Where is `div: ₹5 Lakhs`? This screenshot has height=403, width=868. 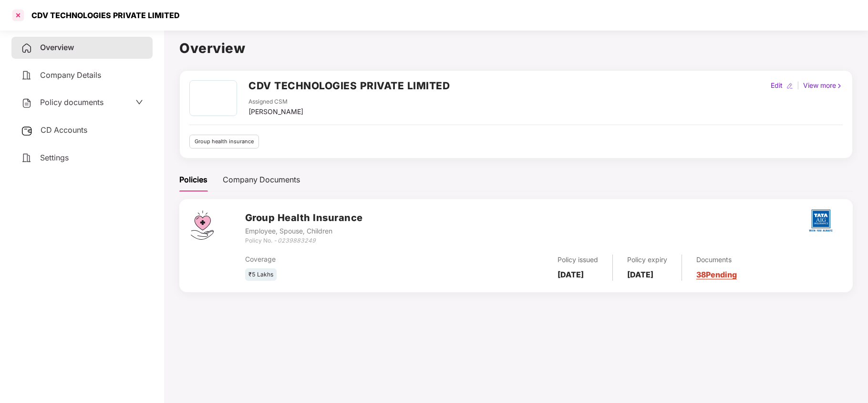 div: ₹5 Lakhs is located at coordinates (261, 275).